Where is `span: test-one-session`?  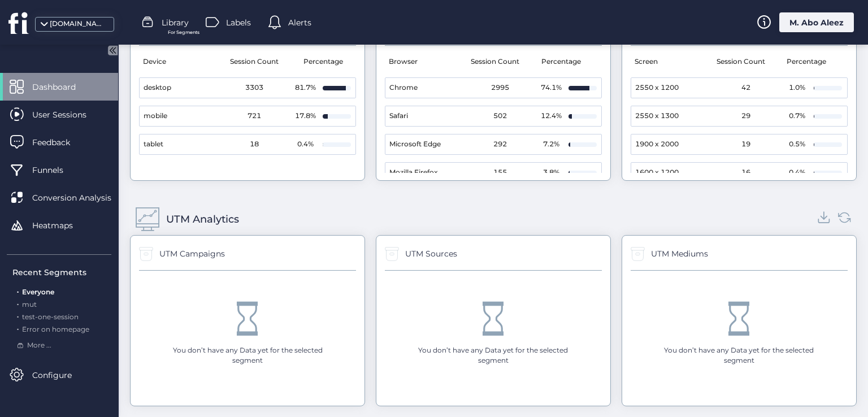 span: test-one-session is located at coordinates (50, 316).